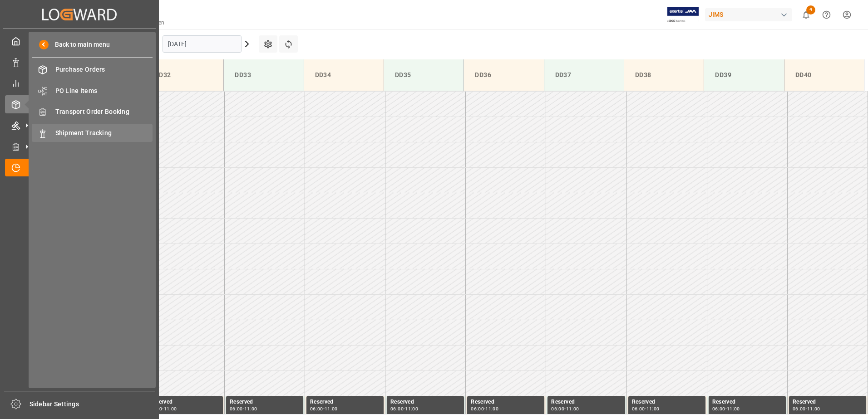  Describe the element at coordinates (79, 45) in the screenshot. I see `span: Back to main menu` at that location.